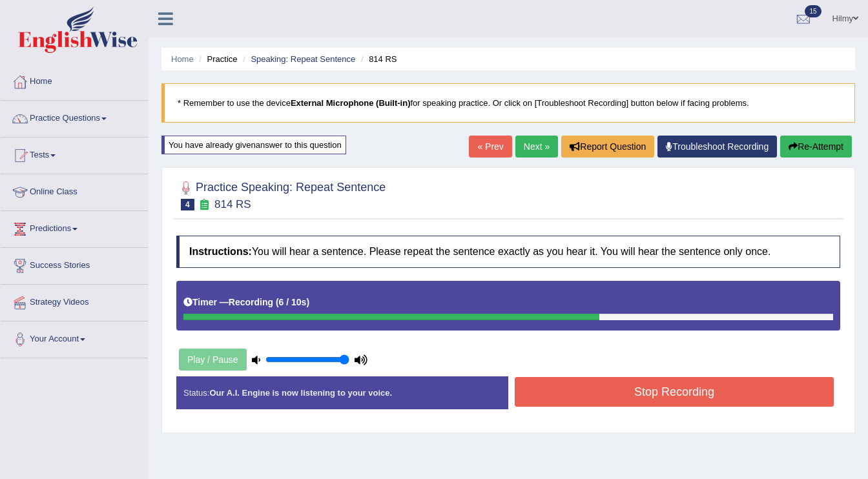 Image resolution: width=868 pixels, height=479 pixels. What do you see at coordinates (216, 58) in the screenshot?
I see `li: Practice` at bounding box center [216, 58].